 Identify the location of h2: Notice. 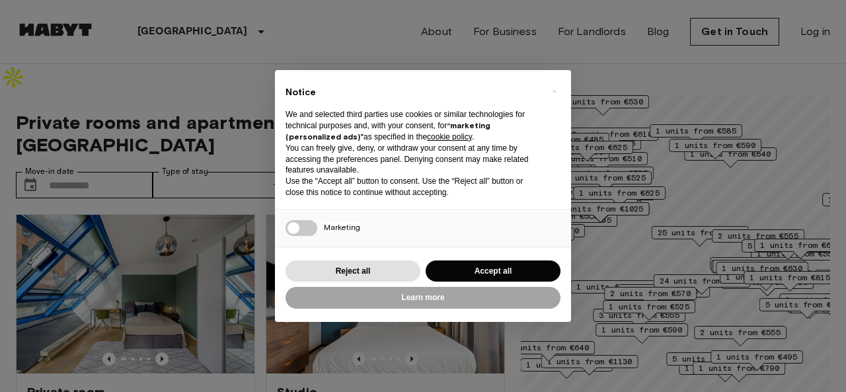
(413, 93).